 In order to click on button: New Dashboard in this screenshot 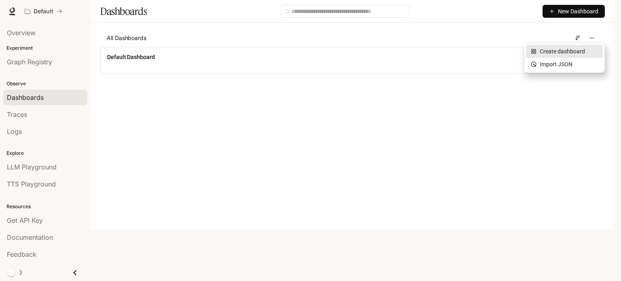, I will do `click(574, 11)`.